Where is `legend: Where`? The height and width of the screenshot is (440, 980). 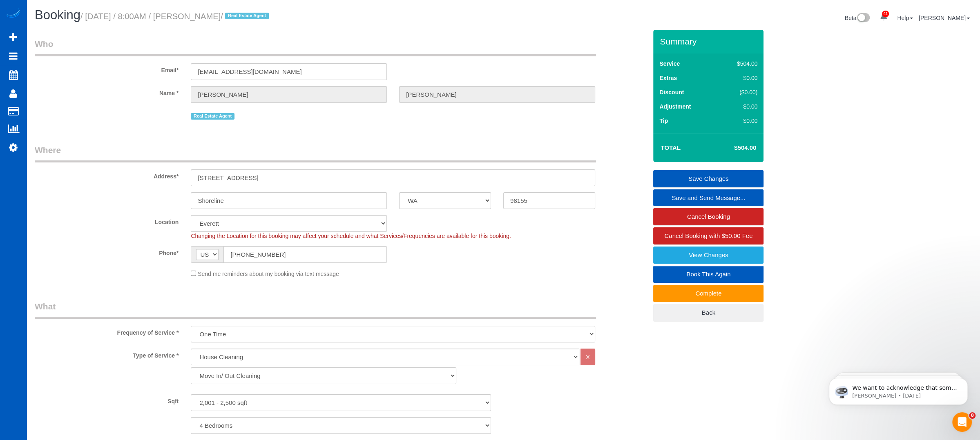 legend: Where is located at coordinates (315, 153).